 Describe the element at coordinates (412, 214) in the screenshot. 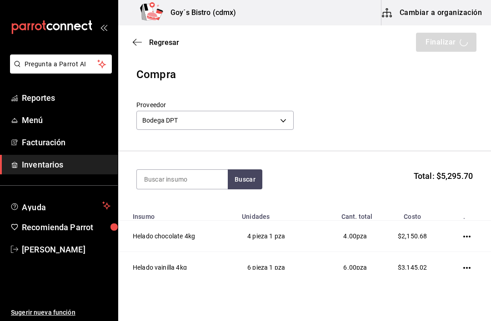

I see `th: Costo` at that location.